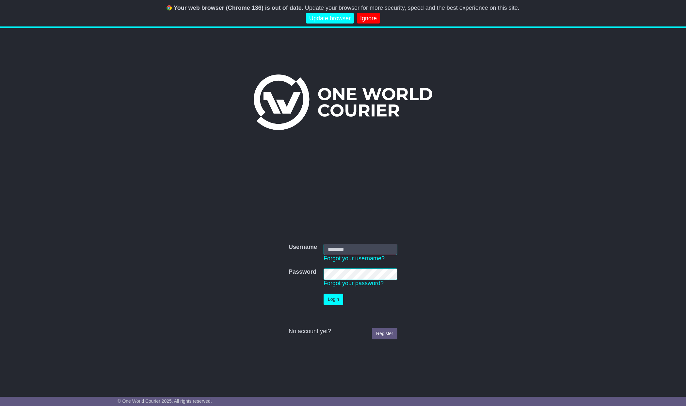 Image resolution: width=686 pixels, height=406 pixels. I want to click on label: Username, so click(303, 247).